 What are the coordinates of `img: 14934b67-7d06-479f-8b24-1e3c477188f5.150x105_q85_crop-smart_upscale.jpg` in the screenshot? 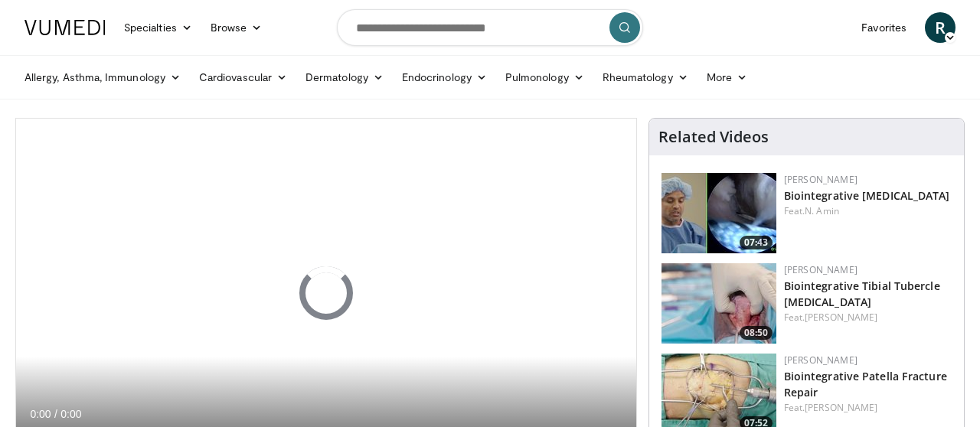 It's located at (719, 304).